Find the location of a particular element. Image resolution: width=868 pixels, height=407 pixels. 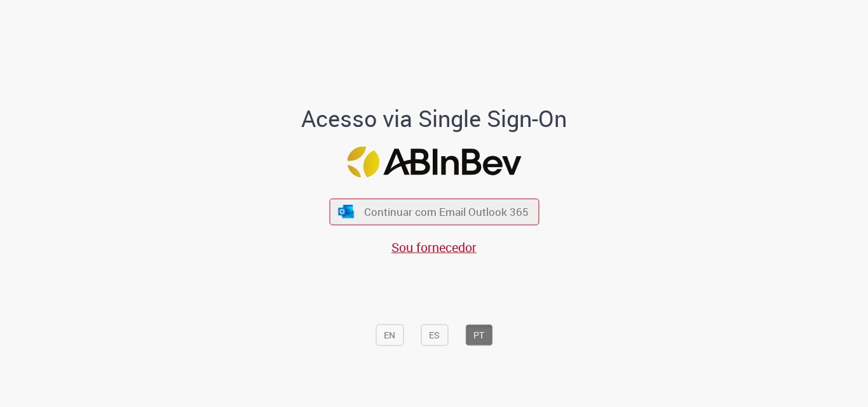

a: Sou fornecedor is located at coordinates (434, 247).